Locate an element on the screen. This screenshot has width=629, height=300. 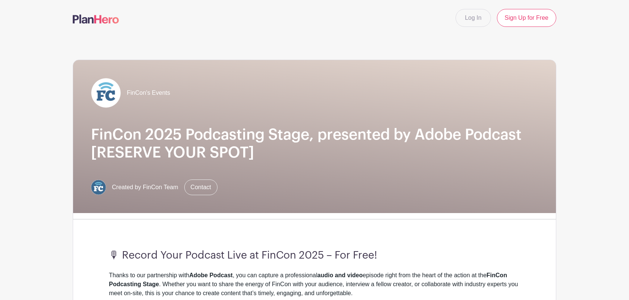
h1: FinCon 2025 Podcasting Stage, presented by Adobe Podcast [RESERVE YOUR SPOT] is located at coordinates (314, 144).